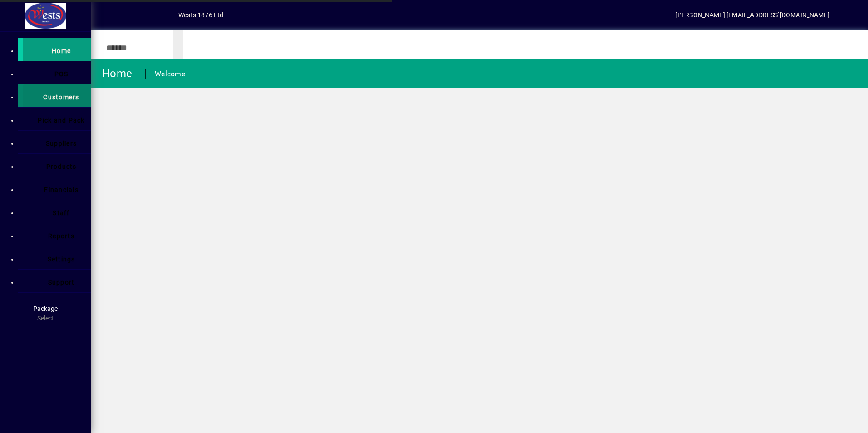 The width and height of the screenshot is (868, 433). I want to click on a: Knowledge Base, so click(848, 16).